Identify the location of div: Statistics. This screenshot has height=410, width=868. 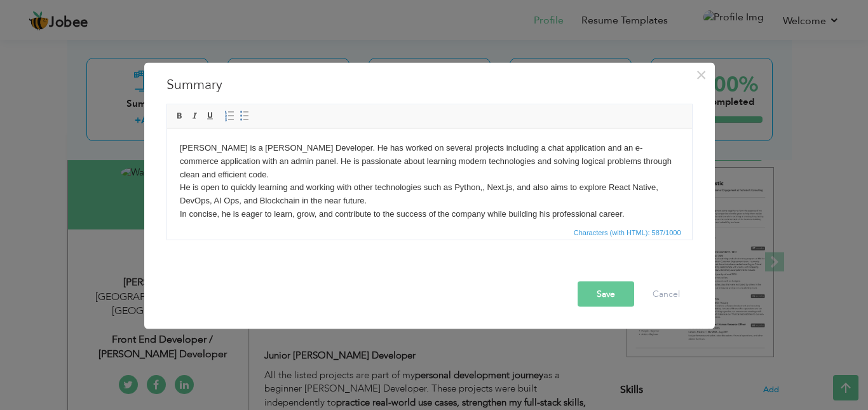
(628, 232).